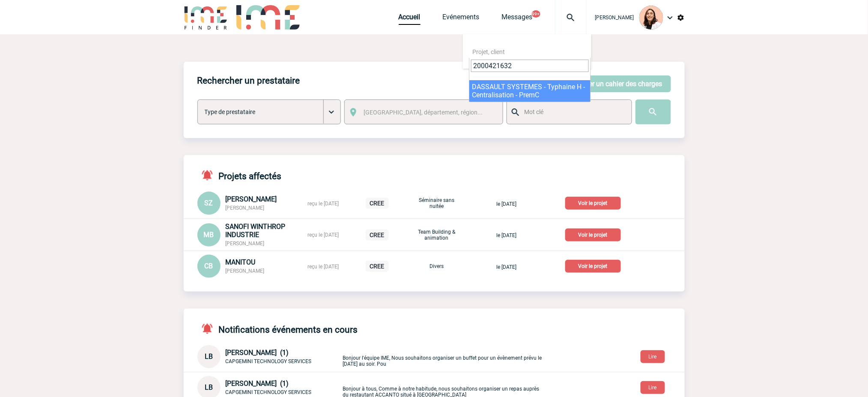  Describe the element at coordinates (437, 235) in the screenshot. I see `p: Team Building & animation` at that location.